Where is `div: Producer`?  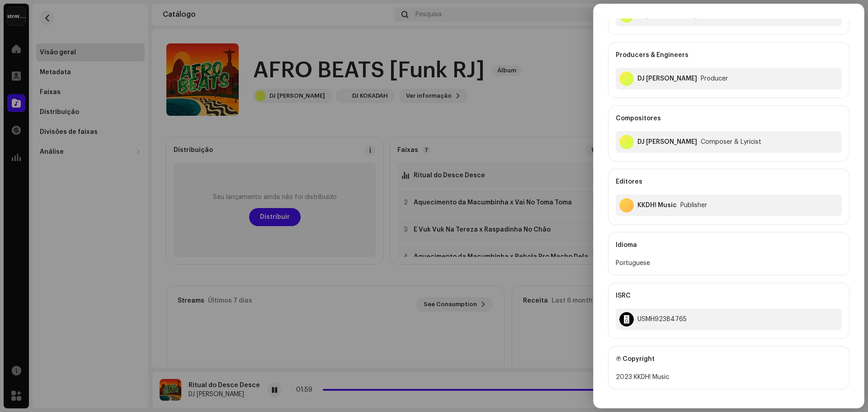 div: Producer is located at coordinates (714, 79).